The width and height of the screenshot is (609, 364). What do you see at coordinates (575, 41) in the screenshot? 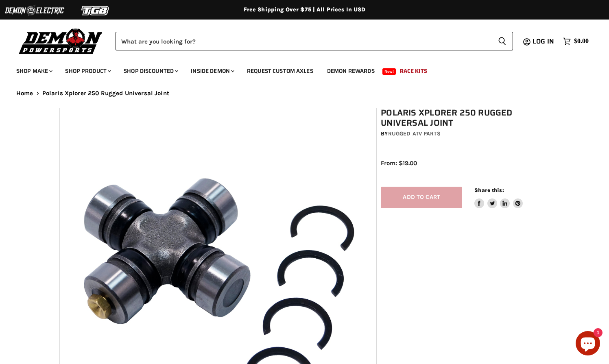
I see `a: $0.00` at bounding box center [575, 41].